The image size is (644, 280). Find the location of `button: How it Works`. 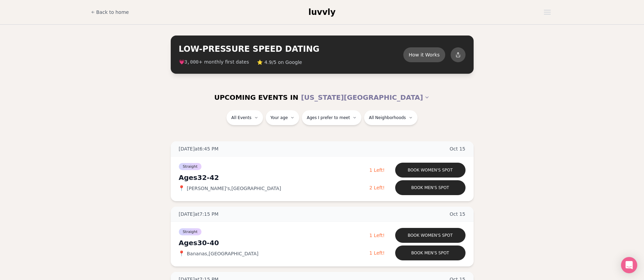

button: How it Works is located at coordinates (424, 55).